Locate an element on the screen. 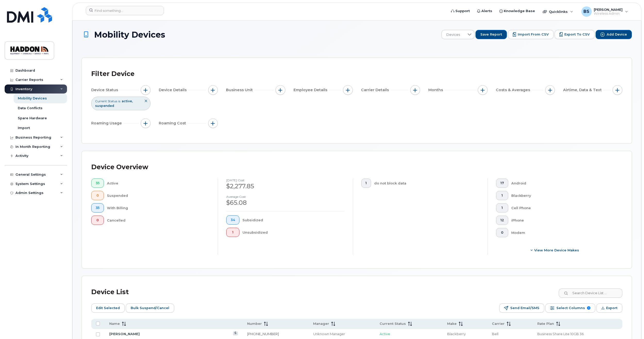 The height and width of the screenshot is (339, 644). div: Device Overview is located at coordinates (120, 167).